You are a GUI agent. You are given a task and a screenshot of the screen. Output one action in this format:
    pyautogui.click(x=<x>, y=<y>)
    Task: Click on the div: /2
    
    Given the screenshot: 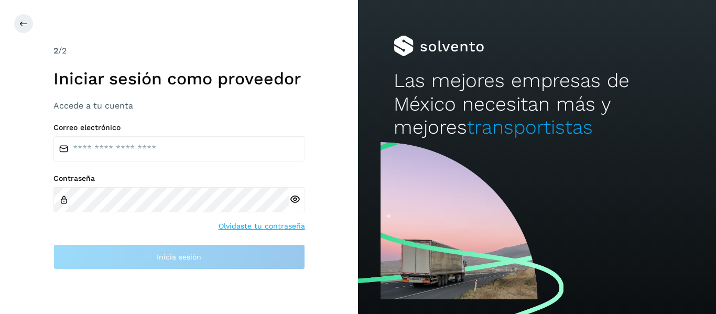 What is the action you would take?
    pyautogui.click(x=179, y=51)
    